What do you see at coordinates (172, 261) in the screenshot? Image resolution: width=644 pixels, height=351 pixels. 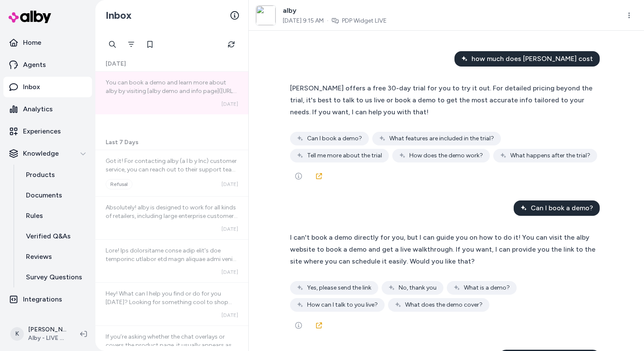 I see `a: Lore! Ips dolorsitame conse adip elit's doe temporinc utlabor etd magn aliquae admi veni 23 quisn...` at bounding box center [172, 261].